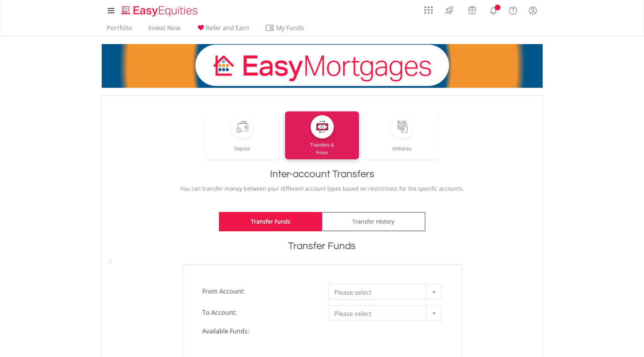 This screenshot has width=644, height=357. What do you see at coordinates (402, 135) in the screenshot?
I see `a: Withdraw` at bounding box center [402, 135].